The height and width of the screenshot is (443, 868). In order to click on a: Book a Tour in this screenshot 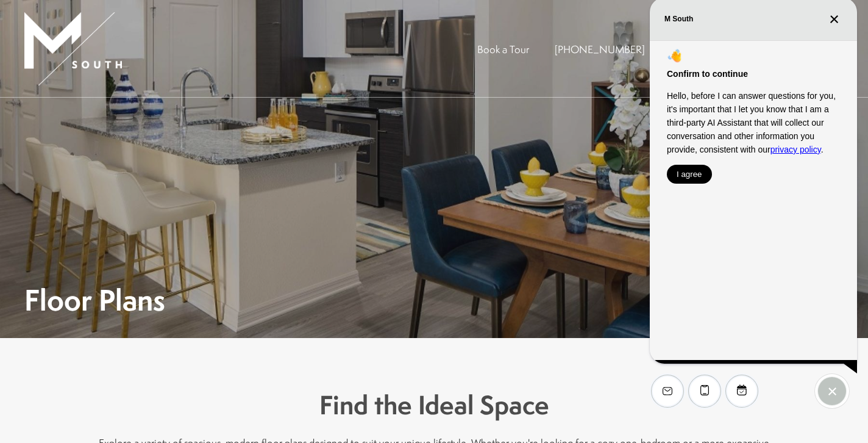, I will do `click(503, 49)`.